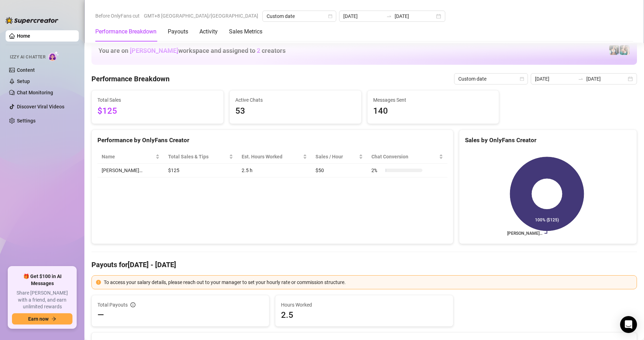  What do you see at coordinates (296, 111) in the screenshot?
I see `span: 53` at bounding box center [296, 111].